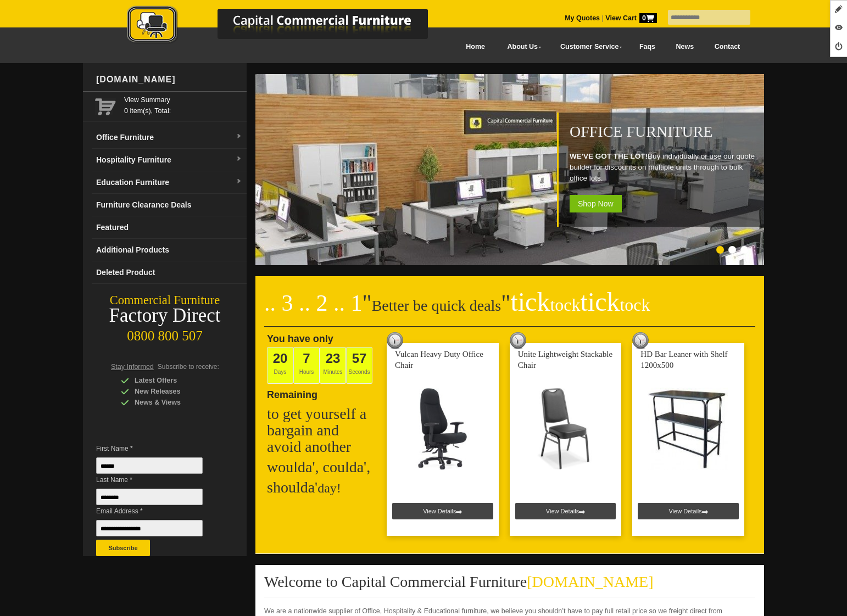 The image size is (847, 616). Describe the element at coordinates (359, 358) in the screenshot. I see `span: 57` at that location.